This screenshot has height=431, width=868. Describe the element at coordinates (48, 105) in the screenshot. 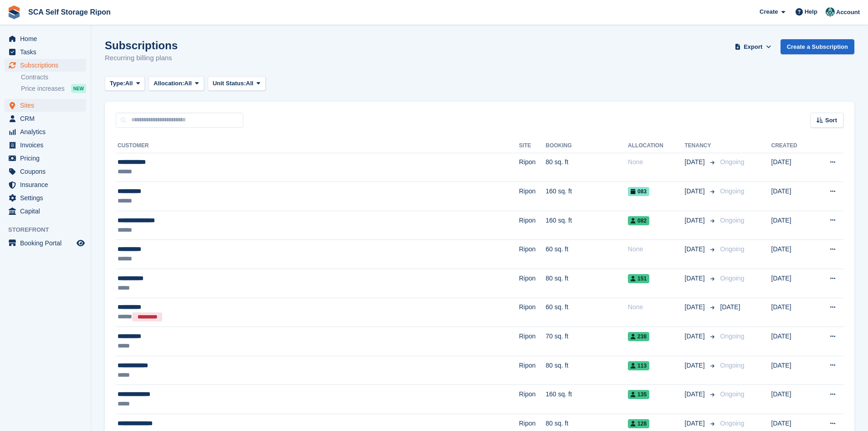

I see `span: Sites` at that location.